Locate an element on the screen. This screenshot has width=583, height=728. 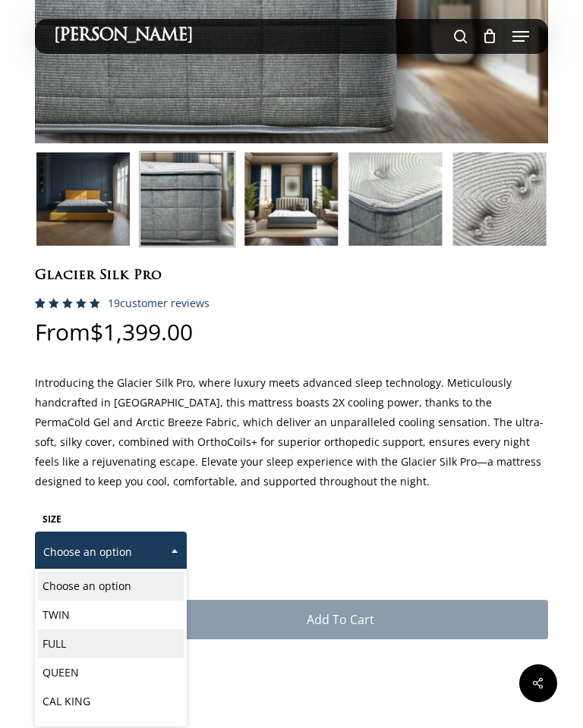
p: From is located at coordinates (291, 346).